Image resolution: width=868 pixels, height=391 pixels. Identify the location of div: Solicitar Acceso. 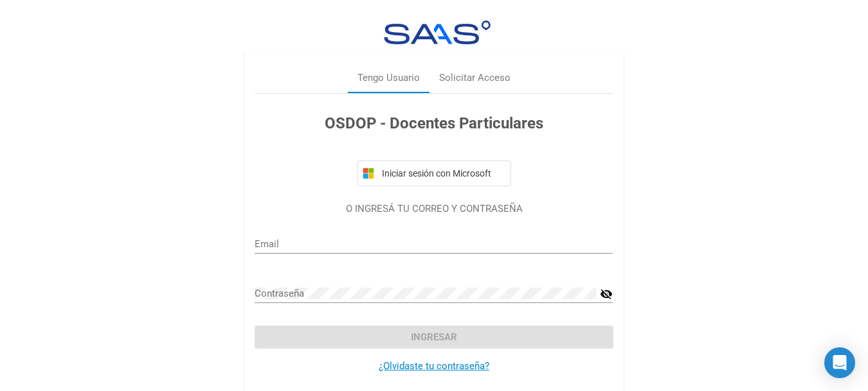
(475, 78).